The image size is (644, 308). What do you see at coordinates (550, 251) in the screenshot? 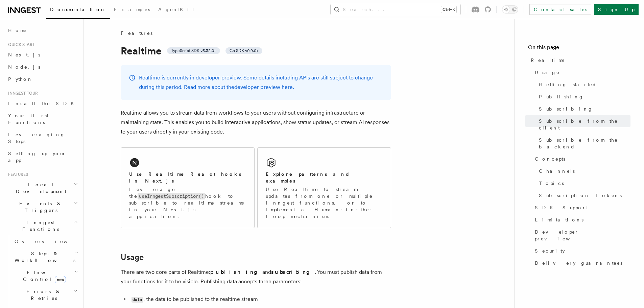
I see `span: Security` at bounding box center [550, 251].